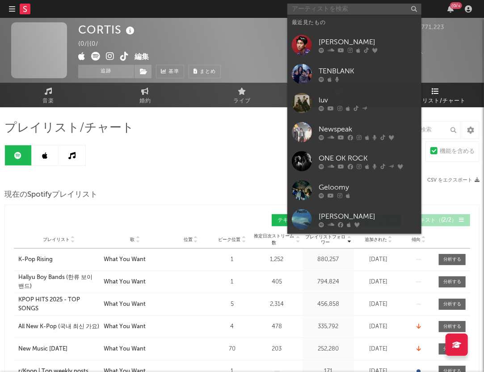 The height and width of the screenshot is (372, 484). Describe the element at coordinates (59, 304) in the screenshot. I see `div: KPOP HITS 2025 - TOP SONGS` at that location.